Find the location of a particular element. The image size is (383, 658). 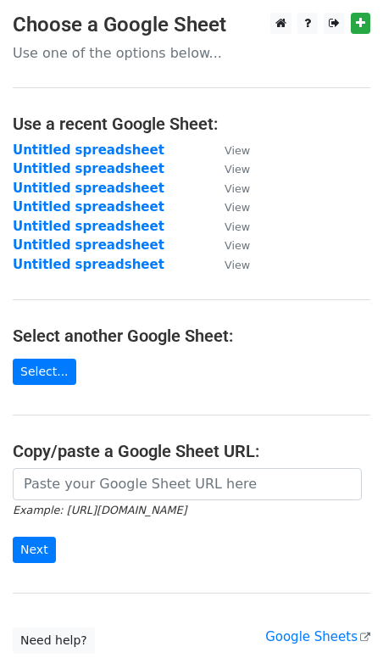

h3: Choose a Google Sheet is located at coordinates (192, 25).